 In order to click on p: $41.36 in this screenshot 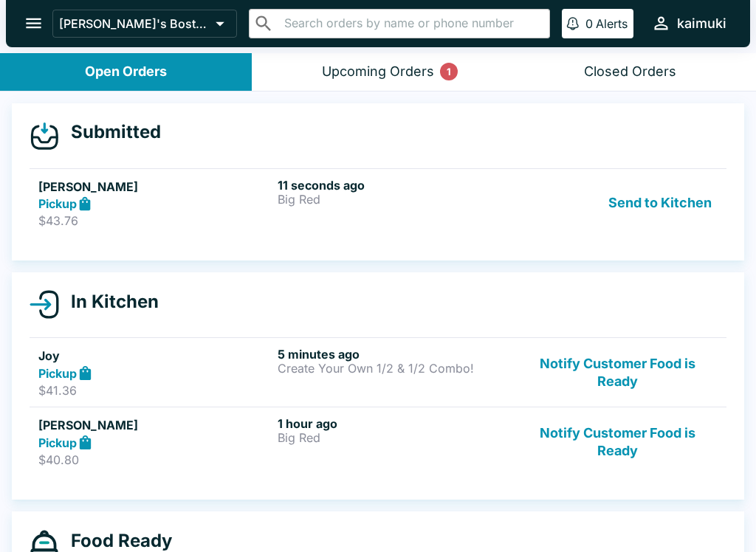, I will do `click(155, 390)`.